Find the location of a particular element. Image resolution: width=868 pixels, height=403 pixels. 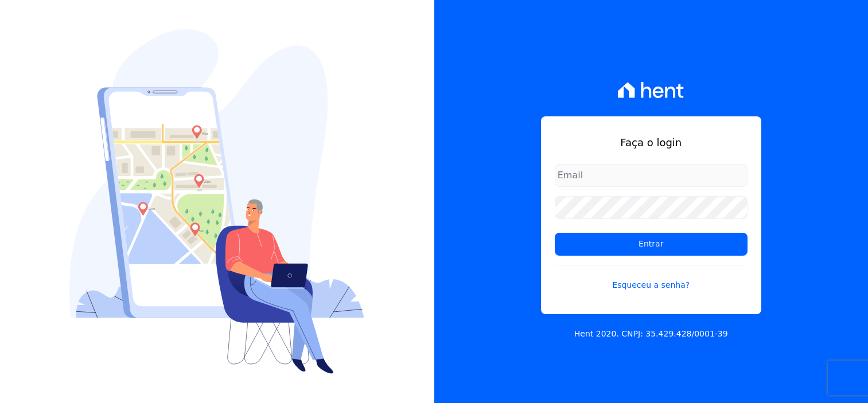

a: Esqueceu a senha? is located at coordinates (651, 278).